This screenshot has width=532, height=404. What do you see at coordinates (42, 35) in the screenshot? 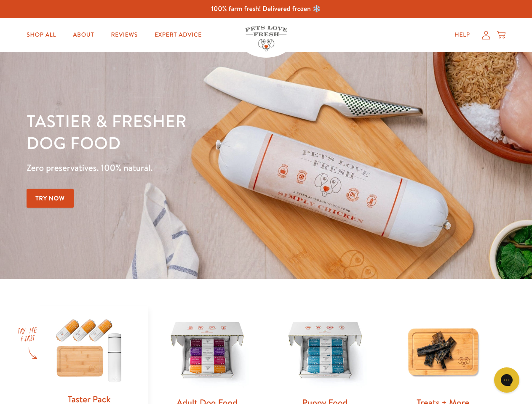
I see `a: Shop All` at bounding box center [42, 35].